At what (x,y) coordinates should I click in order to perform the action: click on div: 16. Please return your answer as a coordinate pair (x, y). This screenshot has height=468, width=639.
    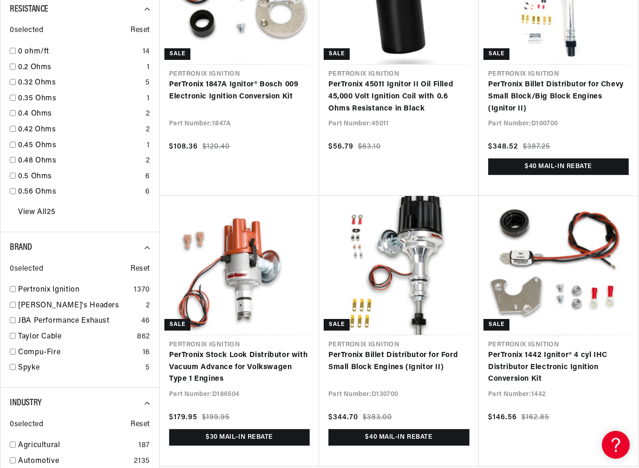
    Looking at the image, I should click on (146, 353).